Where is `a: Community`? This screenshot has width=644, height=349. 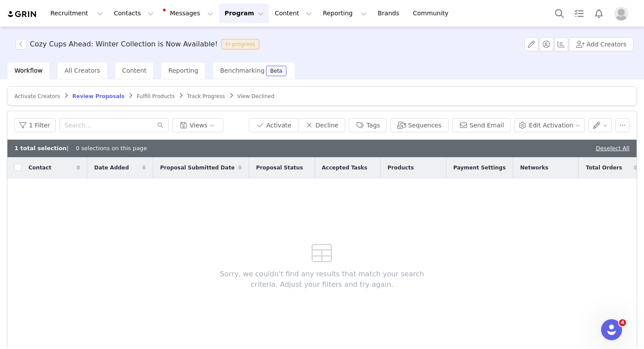
a: Community is located at coordinates (433, 13).